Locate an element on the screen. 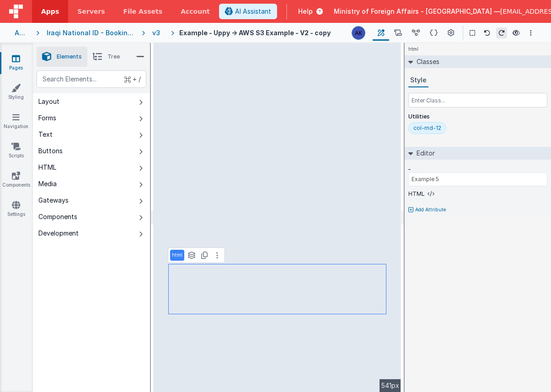 Image resolution: width=551 pixels, height=392 pixels. div: Forms is located at coordinates (47, 118).